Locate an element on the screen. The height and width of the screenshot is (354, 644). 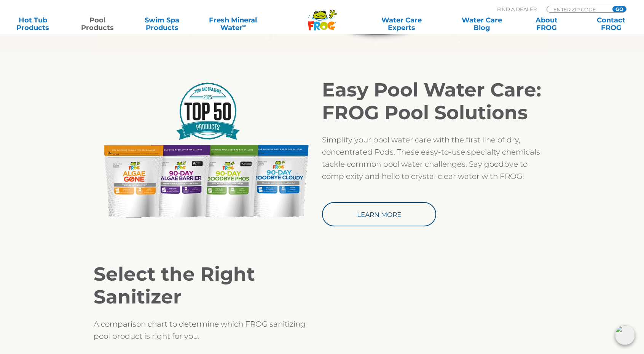
p: Simplify your pool water care with the first line of dry, concentrated Pods. These easy-to-use sp... is located at coordinates (436, 158).